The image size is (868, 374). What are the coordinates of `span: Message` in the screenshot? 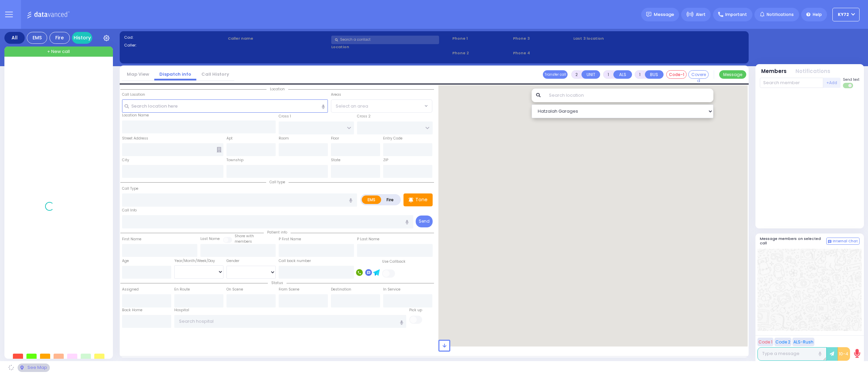 It's located at (664, 15).